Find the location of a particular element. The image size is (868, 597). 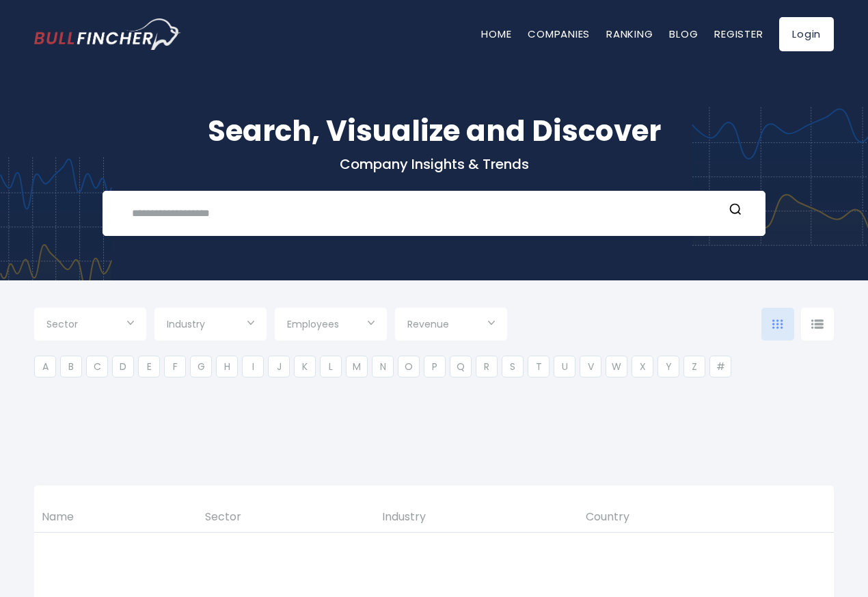

li: C is located at coordinates (97, 366).